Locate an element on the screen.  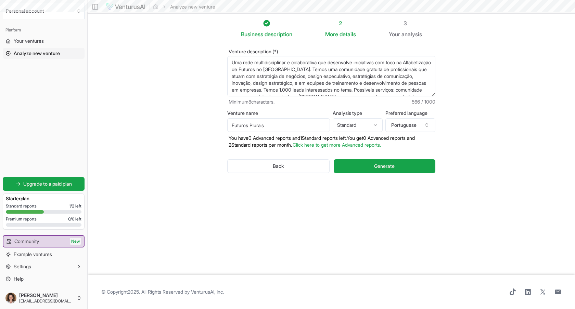
span: Help is located at coordinates (18, 279).